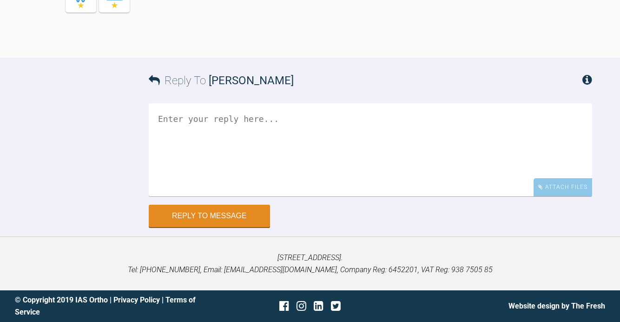 This screenshot has width=620, height=322. What do you see at coordinates (137, 299) in the screenshot?
I see `a: Privacy Policy` at bounding box center [137, 299].